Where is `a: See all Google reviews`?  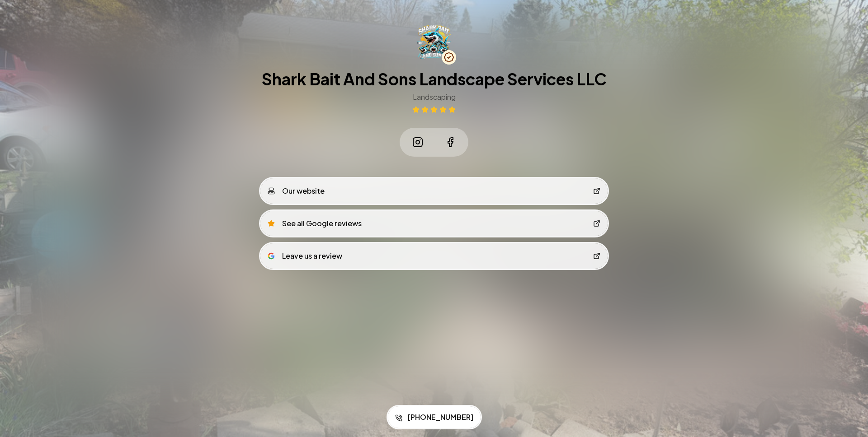 a: See all Google reviews is located at coordinates (434, 223).